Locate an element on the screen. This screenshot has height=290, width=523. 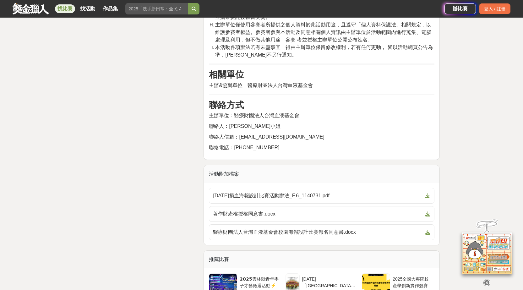
a: 找比賽 is located at coordinates (65, 9).